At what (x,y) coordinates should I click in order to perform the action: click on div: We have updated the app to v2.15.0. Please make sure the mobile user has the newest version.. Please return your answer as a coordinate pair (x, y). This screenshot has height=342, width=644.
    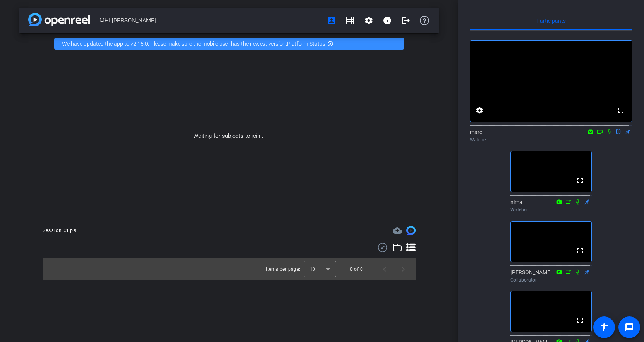
    Looking at the image, I should click on (229, 44).